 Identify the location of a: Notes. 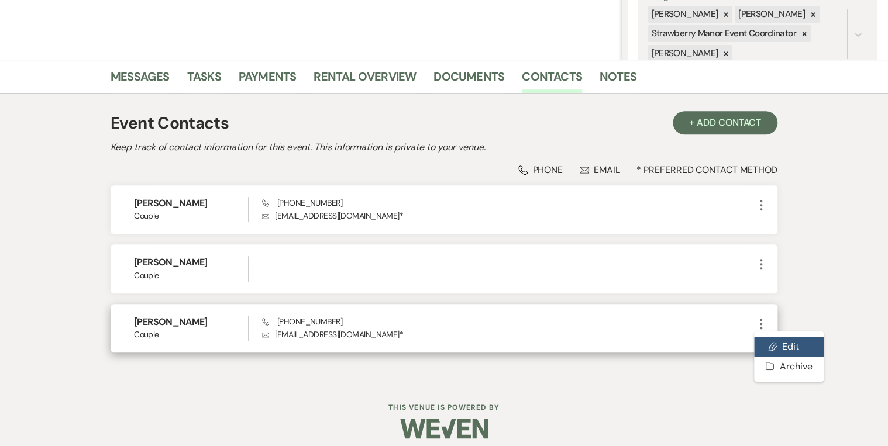
(618, 80).